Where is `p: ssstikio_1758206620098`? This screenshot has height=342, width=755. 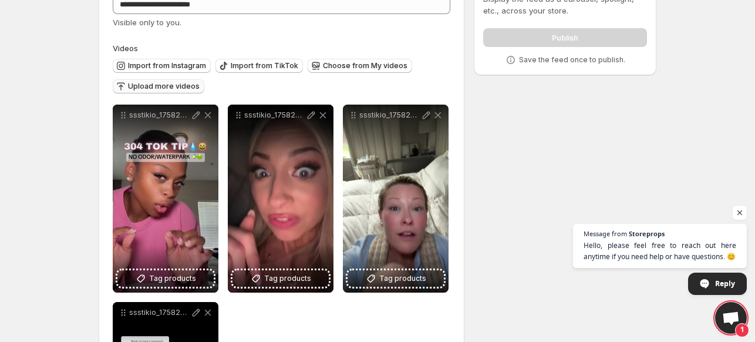
p: ssstikio_1758206620098 is located at coordinates (160, 312).